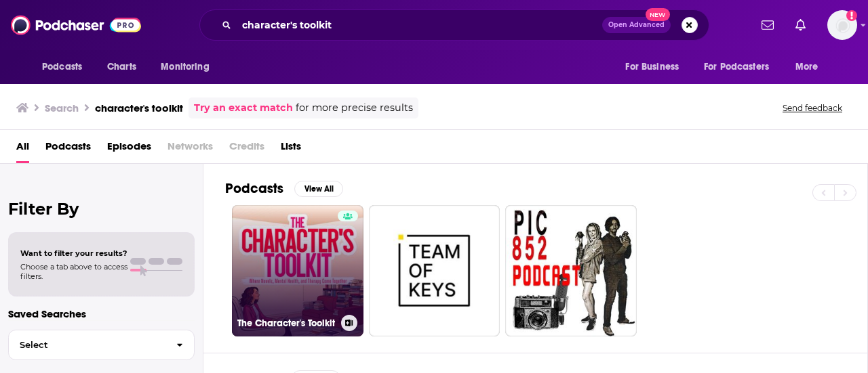  I want to click on input: Search podcasts, credits, & more..., so click(419, 25).